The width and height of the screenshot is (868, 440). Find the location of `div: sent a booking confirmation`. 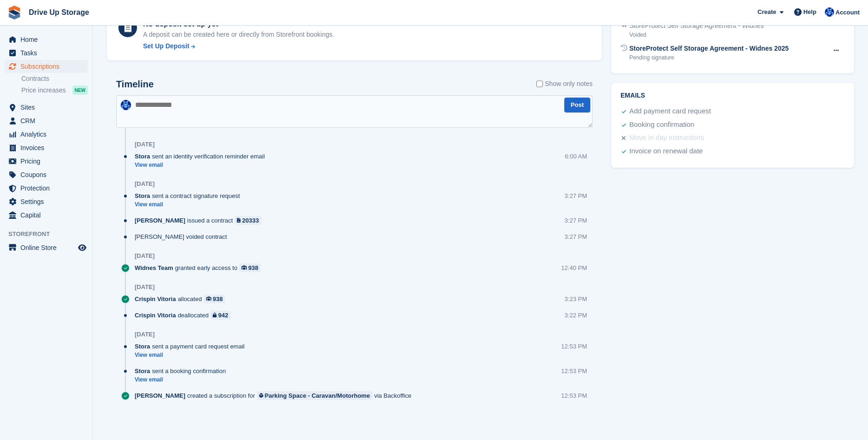

div: sent a booking confirmation is located at coordinates (183, 371).